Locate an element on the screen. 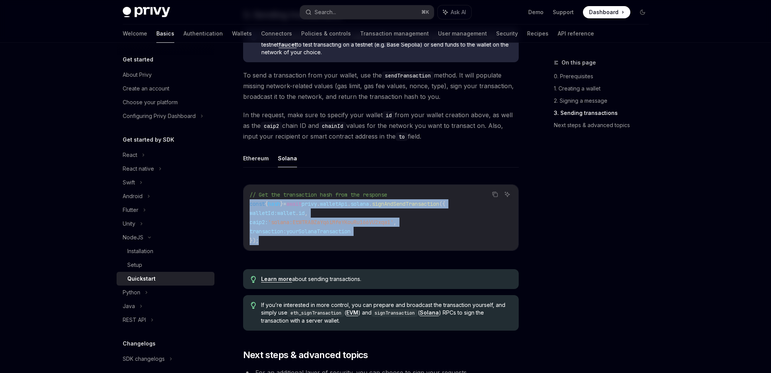  div: NodeJS is located at coordinates (133, 238).